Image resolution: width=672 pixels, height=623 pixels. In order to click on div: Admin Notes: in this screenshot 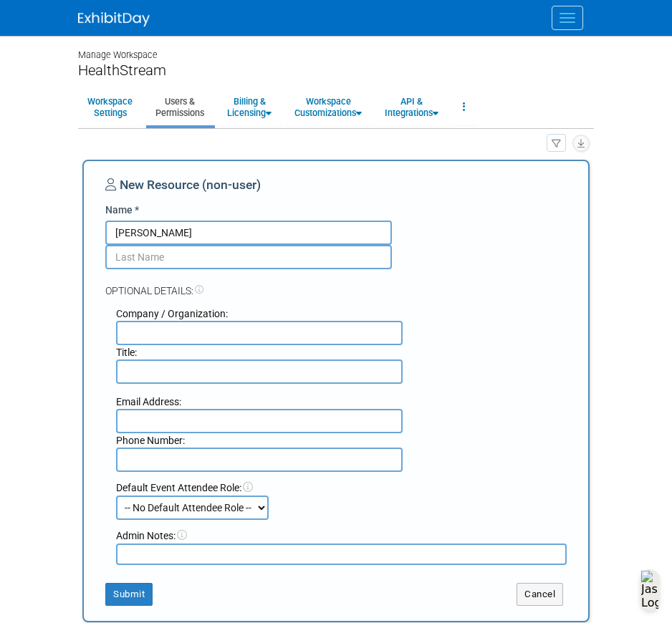, I will do `click(341, 536)`.